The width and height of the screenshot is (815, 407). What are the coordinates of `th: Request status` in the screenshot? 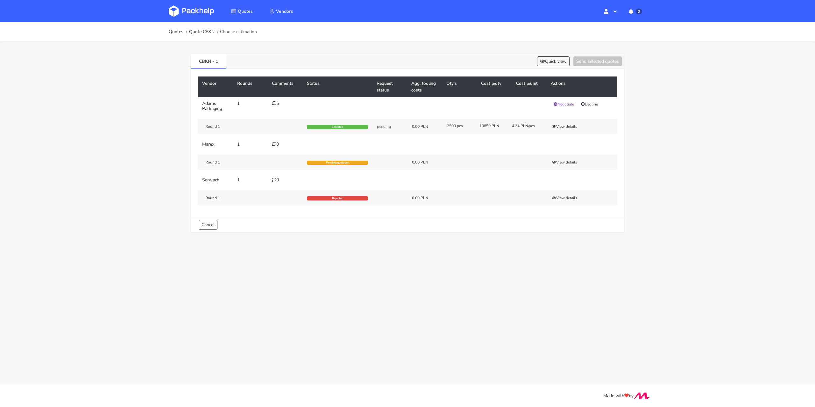 It's located at (390, 87).